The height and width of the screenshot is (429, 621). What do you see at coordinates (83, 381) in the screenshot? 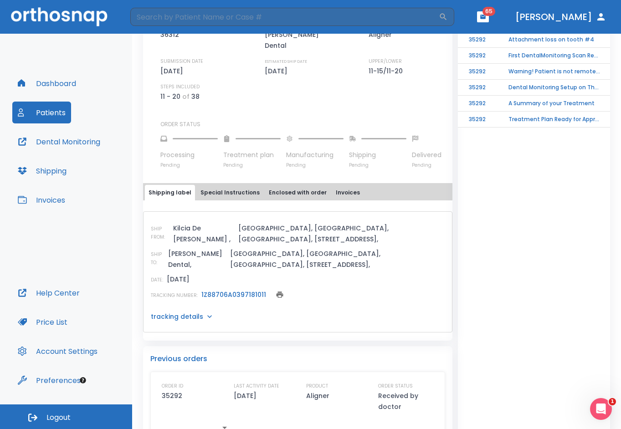
I see `div: Tooltip anchor` at bounding box center [83, 381].